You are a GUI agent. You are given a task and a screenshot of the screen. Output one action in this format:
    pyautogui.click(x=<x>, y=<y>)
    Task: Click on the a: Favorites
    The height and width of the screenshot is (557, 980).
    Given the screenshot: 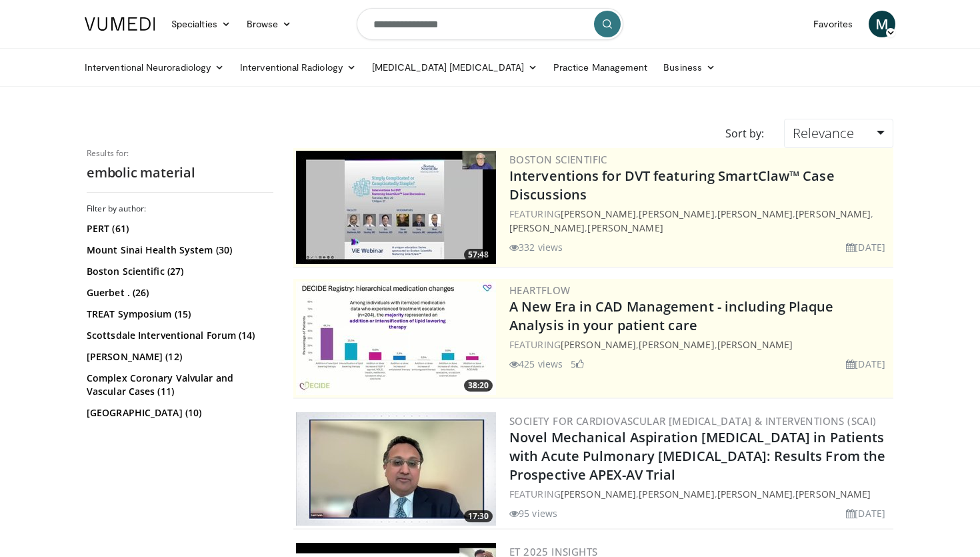 What is the action you would take?
    pyautogui.click(x=833, y=24)
    